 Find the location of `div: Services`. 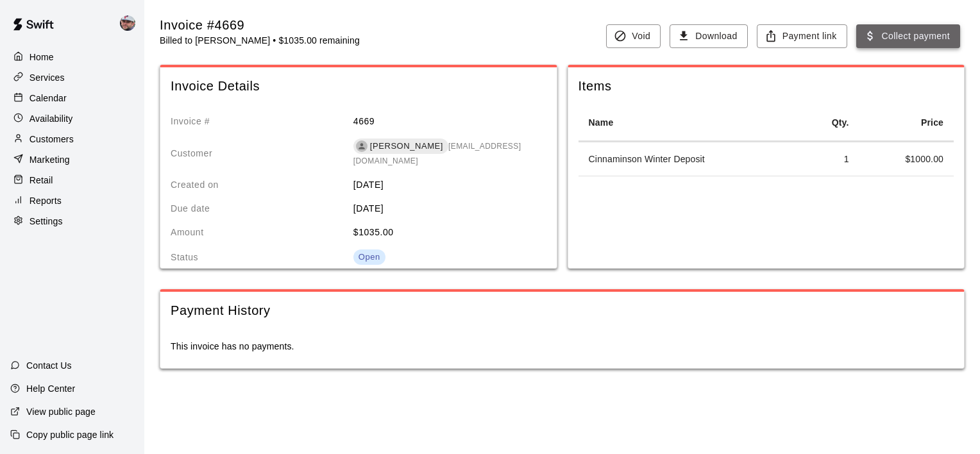

div: Services is located at coordinates (72, 78).